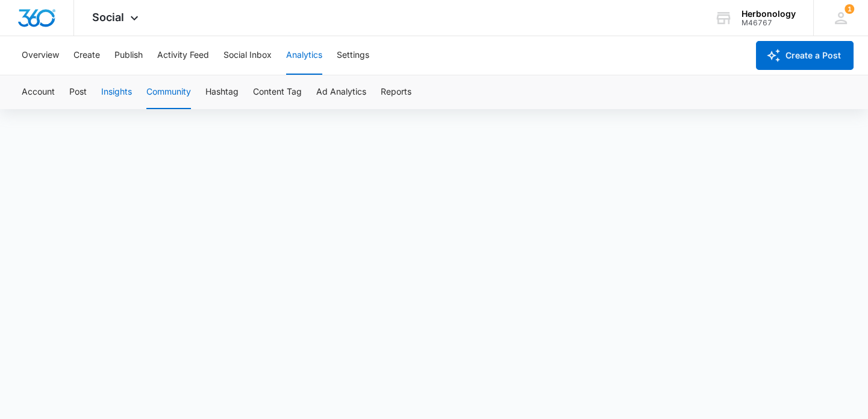 The image size is (868, 419). I want to click on button: Account, so click(38, 92).